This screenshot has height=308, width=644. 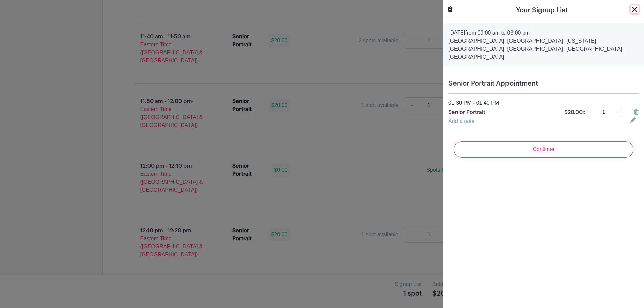 What do you see at coordinates (543, 150) in the screenshot?
I see `input: Continue` at bounding box center [543, 150].